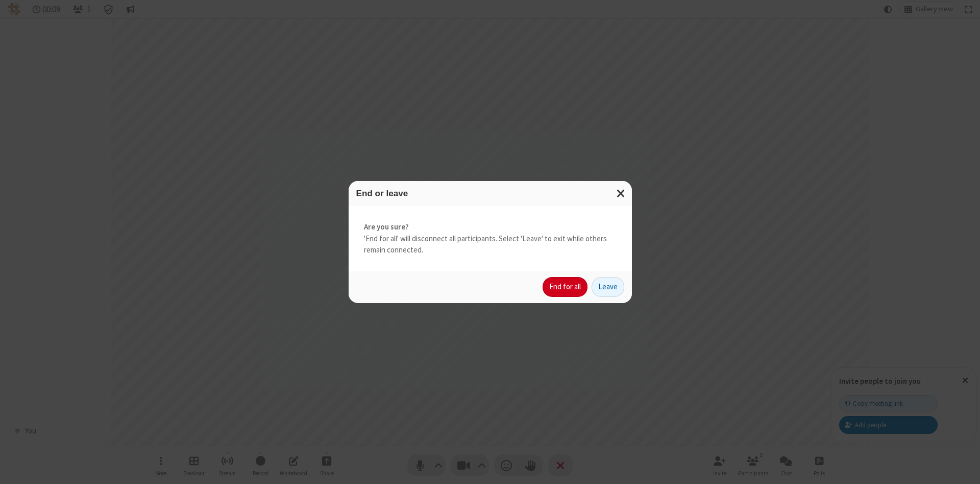 This screenshot has height=484, width=980. Describe the element at coordinates (621, 193) in the screenshot. I see `button: Close modal` at that location.